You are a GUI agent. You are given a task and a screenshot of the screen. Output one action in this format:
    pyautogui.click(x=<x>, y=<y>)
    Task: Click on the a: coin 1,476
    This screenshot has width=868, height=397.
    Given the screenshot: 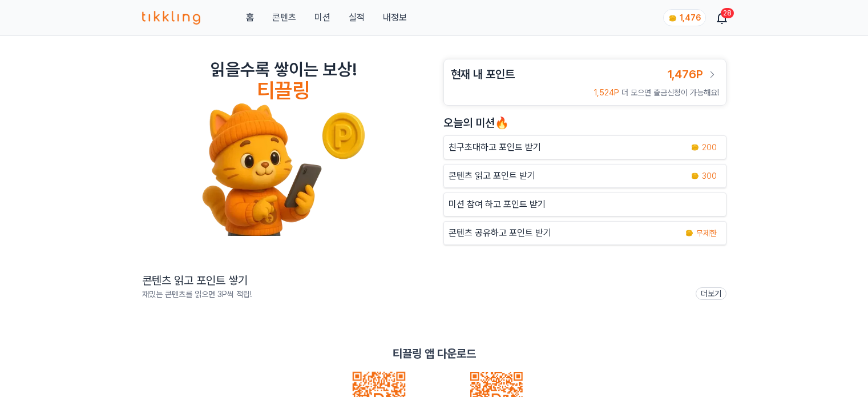 What is the action you would take?
    pyautogui.click(x=683, y=18)
    